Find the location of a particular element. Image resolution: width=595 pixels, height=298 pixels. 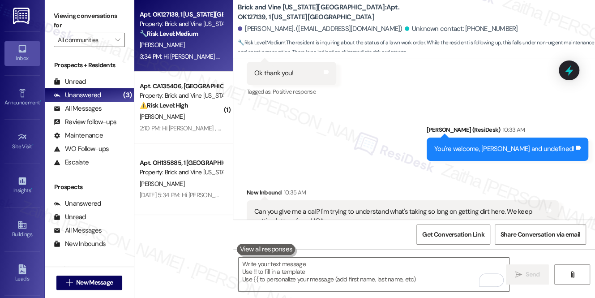

a: Site Visit • is located at coordinates (22, 141).